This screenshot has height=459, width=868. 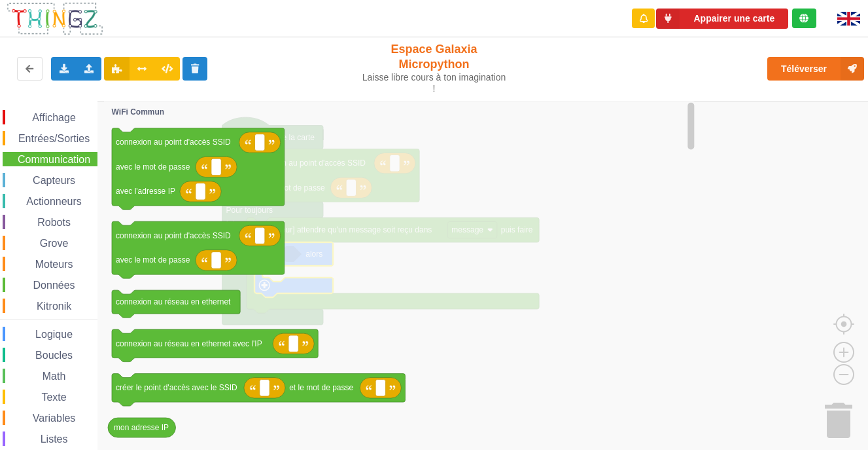 What do you see at coordinates (54, 264) in the screenshot?
I see `span: Moteurs` at bounding box center [54, 264].